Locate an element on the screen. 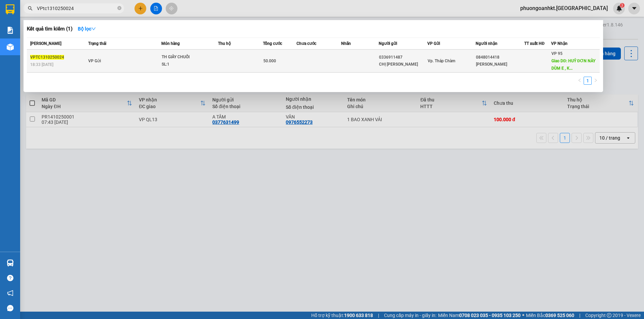  span: Thu hộ is located at coordinates (224, 44).